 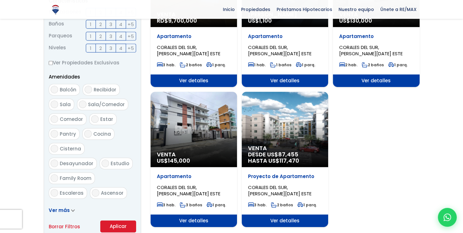 I want to click on input: Escaleras, so click(x=54, y=193).